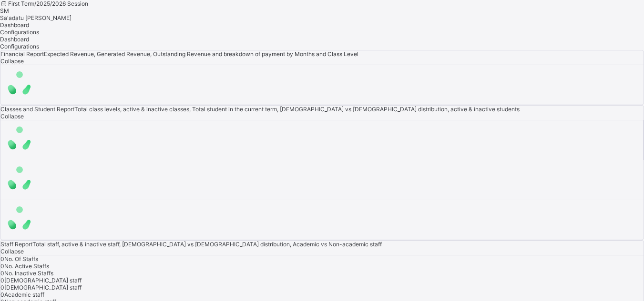 The width and height of the screenshot is (644, 301). I want to click on span: Classes and Student Report, so click(37, 109).